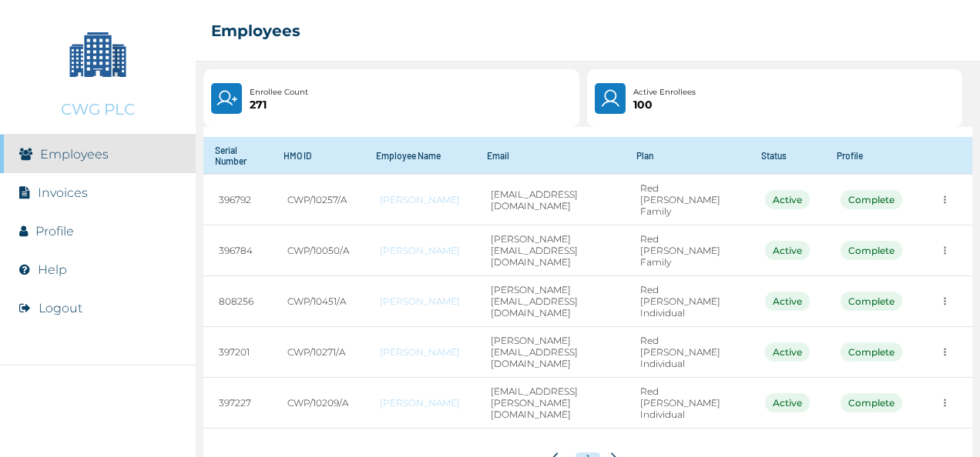 This screenshot has height=457, width=980. I want to click on th: Employee Name, so click(420, 155).